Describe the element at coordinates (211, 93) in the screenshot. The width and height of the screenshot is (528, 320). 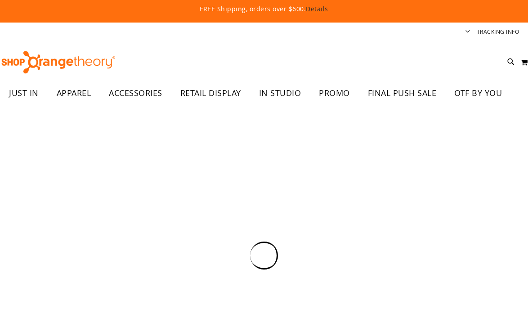
I see `span: RETAIL DISPLAY` at that location.